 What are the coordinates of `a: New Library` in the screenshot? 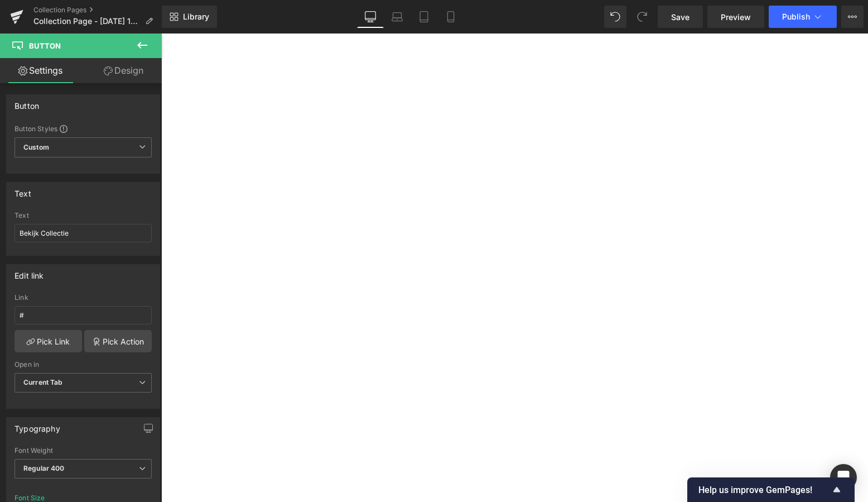 It's located at (189, 17).